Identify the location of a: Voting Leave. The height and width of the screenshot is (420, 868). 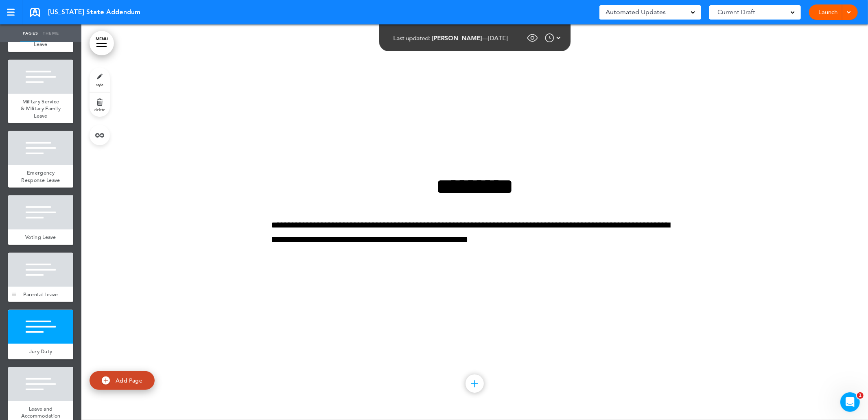
(40, 237).